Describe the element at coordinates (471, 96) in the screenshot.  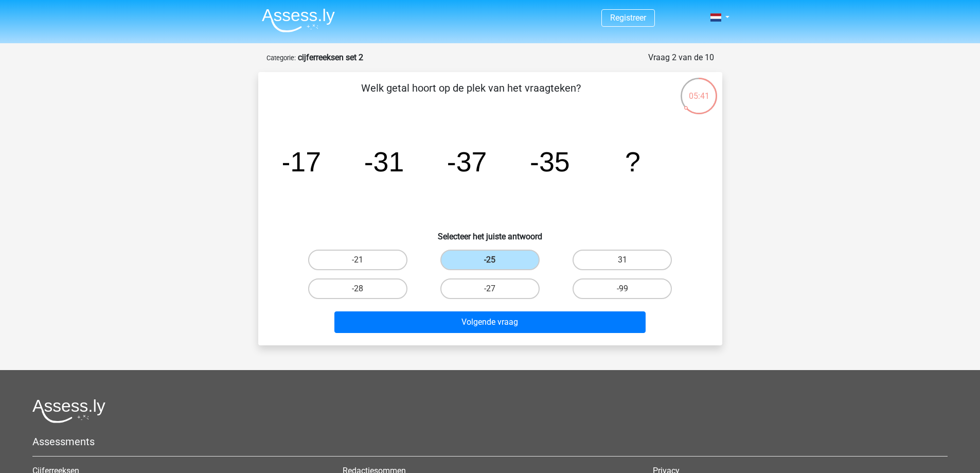
I see `p: Welk getal hoort op de plek van het vraagteken?` at that location.